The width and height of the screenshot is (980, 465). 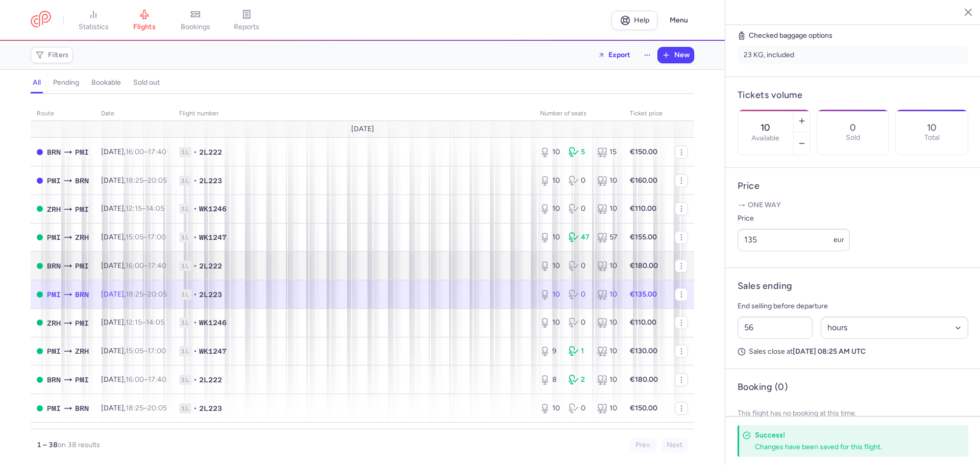 What do you see at coordinates (196, 27) in the screenshot?
I see `span: bookings` at bounding box center [196, 27].